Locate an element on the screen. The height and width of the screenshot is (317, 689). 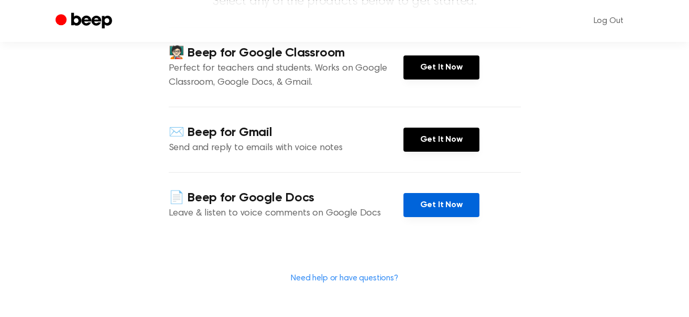
h4: 🧑🏻‍🏫 Beep for Google Classroom is located at coordinates (286, 53).